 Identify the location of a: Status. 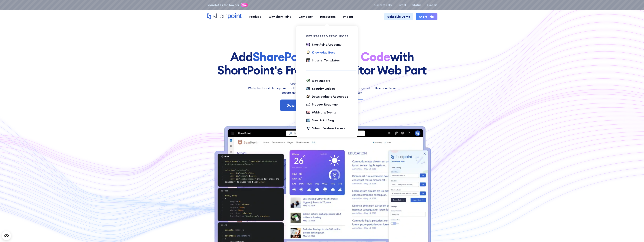
(416, 5).